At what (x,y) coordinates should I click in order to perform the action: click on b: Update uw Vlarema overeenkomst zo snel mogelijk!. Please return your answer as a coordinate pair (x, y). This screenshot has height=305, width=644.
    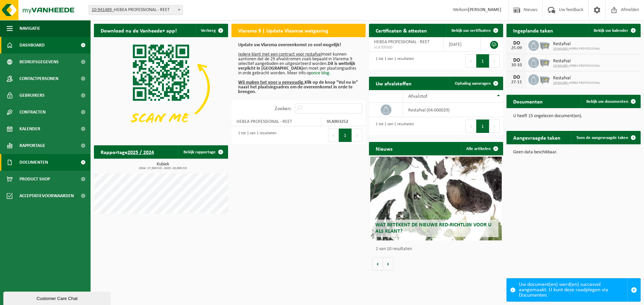
    Looking at the image, I should click on (290, 45).